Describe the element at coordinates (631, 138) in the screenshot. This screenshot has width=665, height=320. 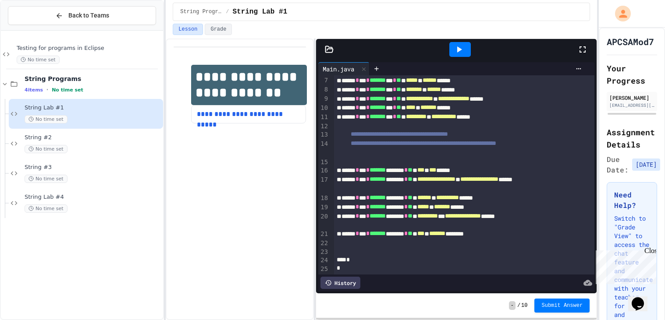
I see `h2: Assignment Details` at that location.